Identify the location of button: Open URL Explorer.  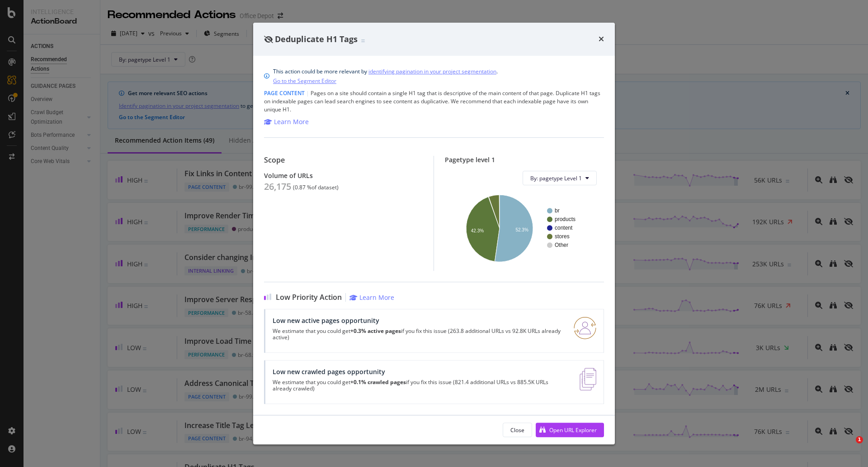
(570, 429).